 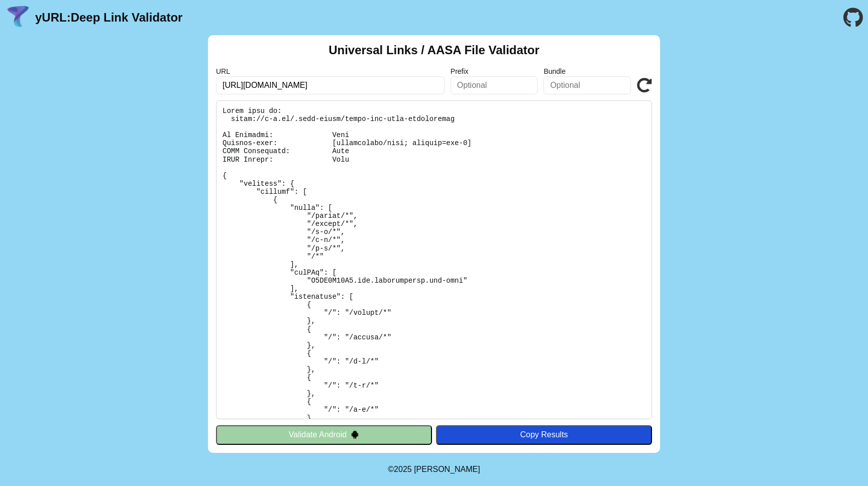 I want to click on label: Prefix, so click(x=494, y=71).